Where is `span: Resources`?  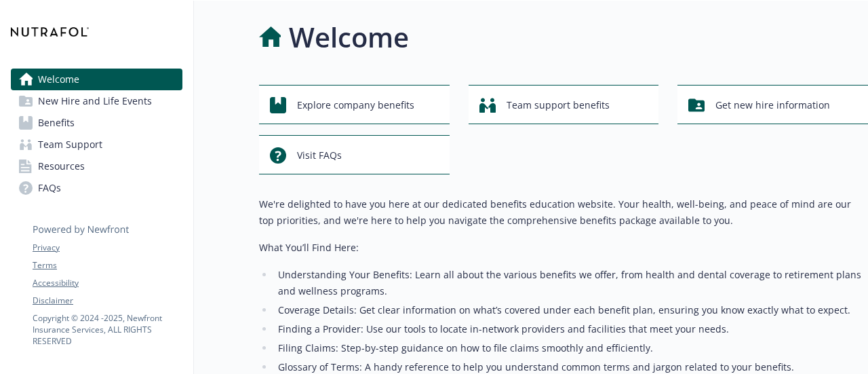
span: Resources is located at coordinates (61, 167).